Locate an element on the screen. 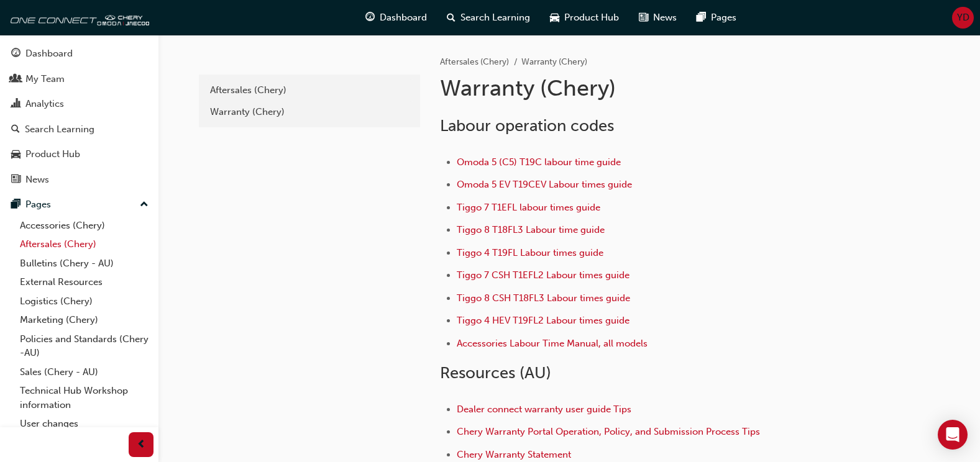  a: search-iconSearch Learning is located at coordinates (488, 17).